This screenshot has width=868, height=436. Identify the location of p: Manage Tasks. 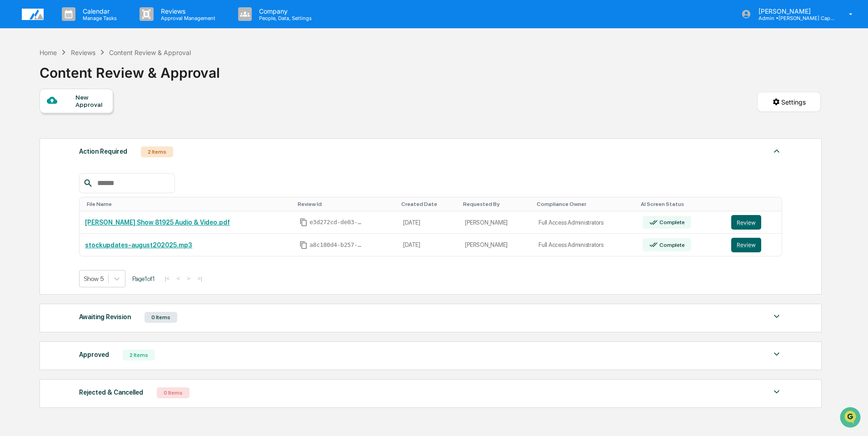
(98, 18).